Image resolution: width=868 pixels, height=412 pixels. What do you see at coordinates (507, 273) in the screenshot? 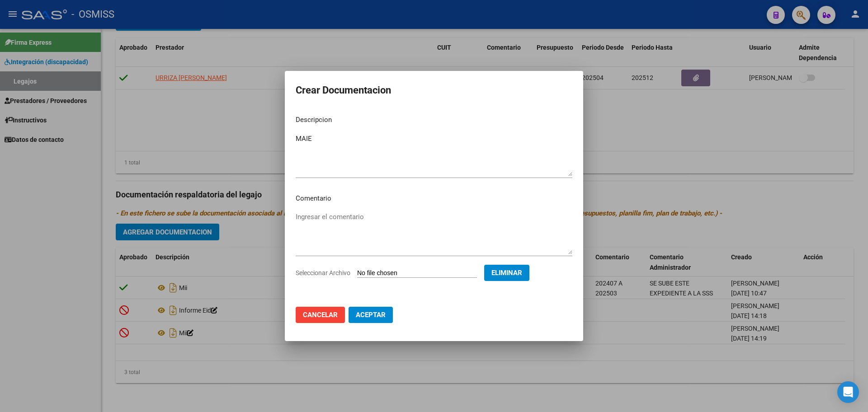
I see `span: Eliminar` at bounding box center [507, 273].